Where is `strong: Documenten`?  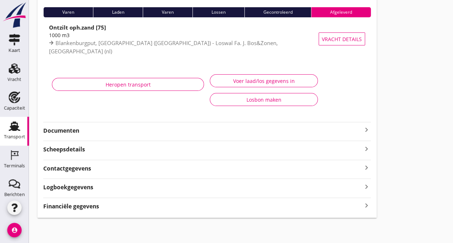 strong: Documenten is located at coordinates (202, 130).